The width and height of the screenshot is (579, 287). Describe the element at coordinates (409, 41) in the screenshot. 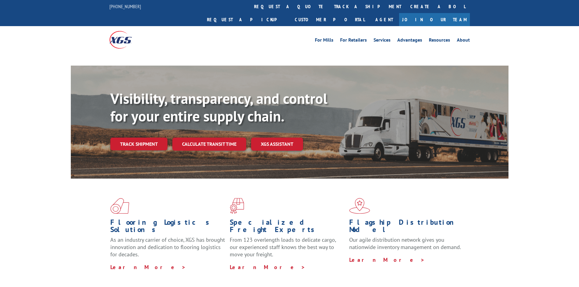

I see `a: Advantages` at that location.